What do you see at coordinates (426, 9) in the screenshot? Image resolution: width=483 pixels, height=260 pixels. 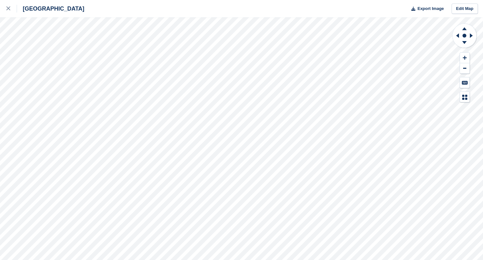 I see `button: Export Image` at bounding box center [426, 9].